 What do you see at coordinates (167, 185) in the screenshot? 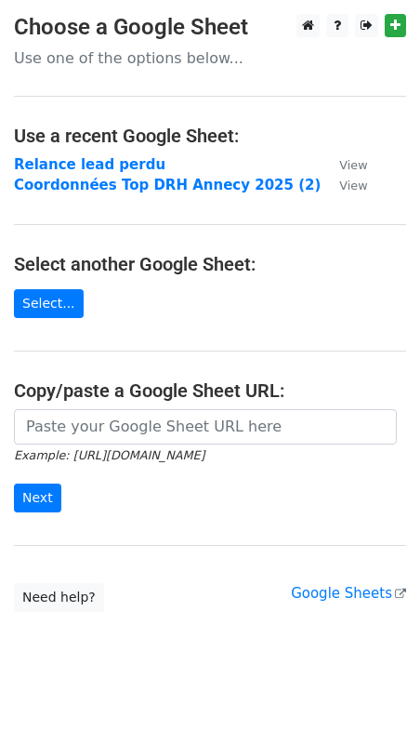
I see `strong: Coordonnées Top DRH Annecy 2025 (2)` at bounding box center [167, 185].